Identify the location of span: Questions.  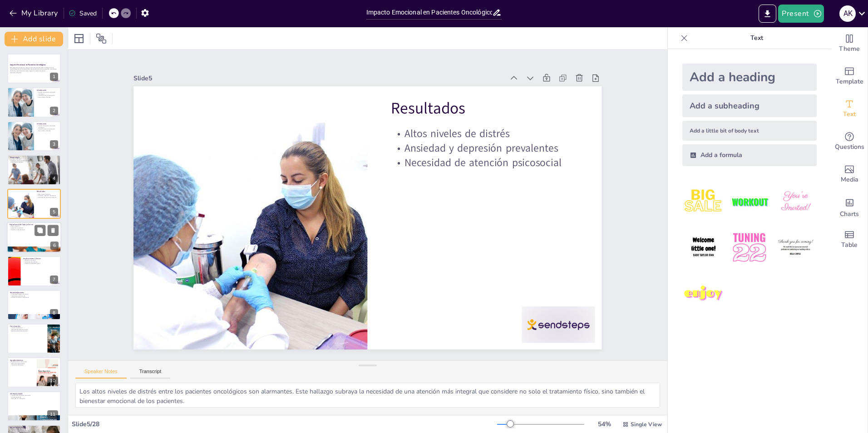
(849, 147).